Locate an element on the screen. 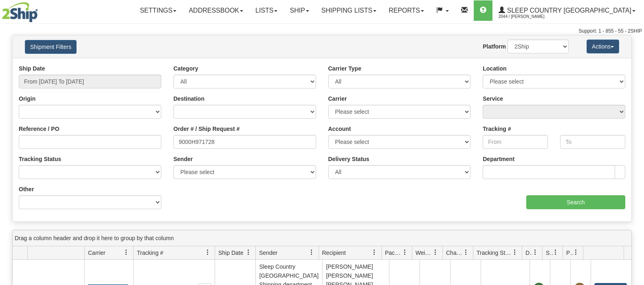 Image resolution: width=644 pixels, height=285 pixels. a: Lists is located at coordinates (266, 10).